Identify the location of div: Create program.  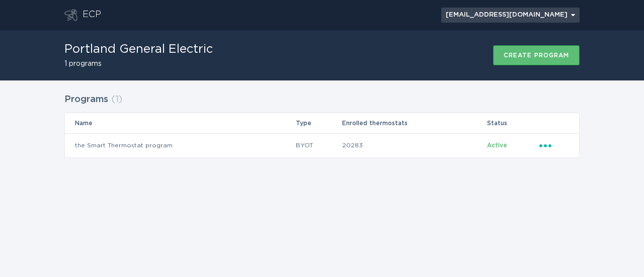
(536, 55).